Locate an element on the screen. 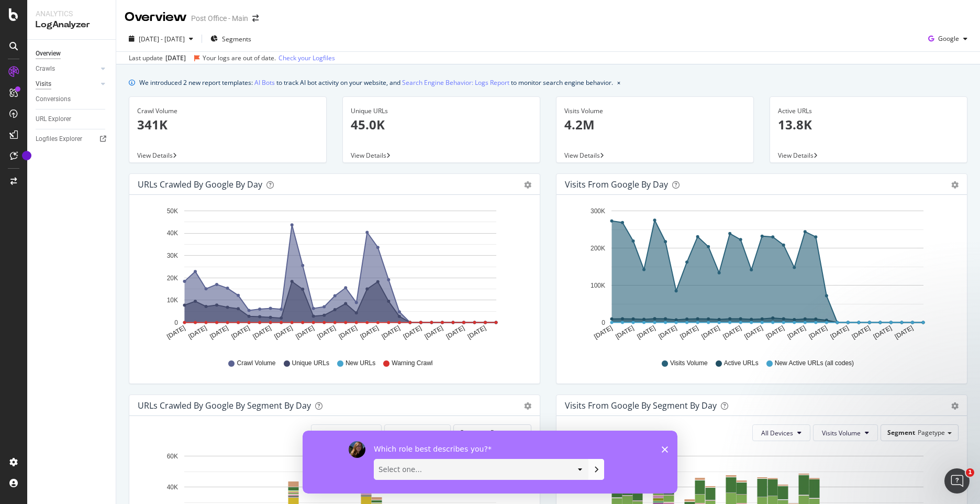 Image resolution: width=980 pixels, height=504 pixels. div: URLs Crawled by Google by day is located at coordinates (200, 185).